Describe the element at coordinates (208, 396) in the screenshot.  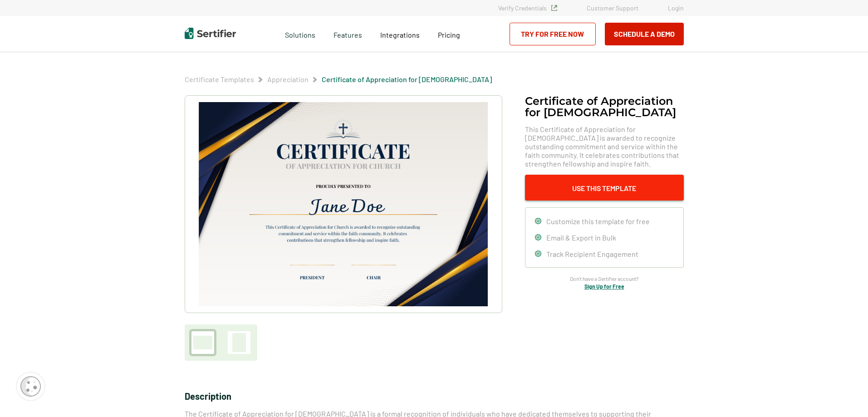
I see `span: Description` at that location.